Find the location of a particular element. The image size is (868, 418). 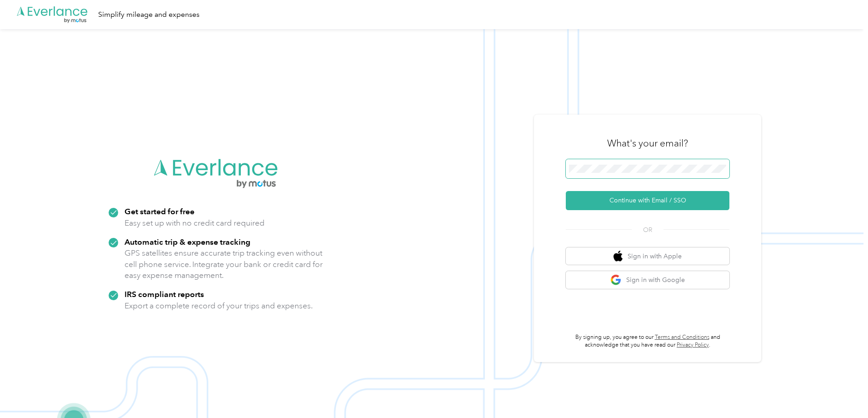

p: Export a complete record of your trips and expenses. is located at coordinates (218, 305).